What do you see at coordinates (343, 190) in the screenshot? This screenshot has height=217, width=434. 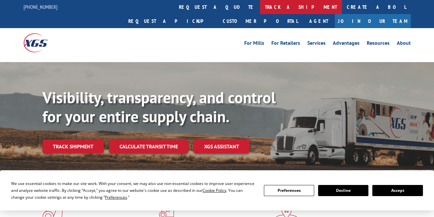 I see `button: Decline` at bounding box center [343, 190].